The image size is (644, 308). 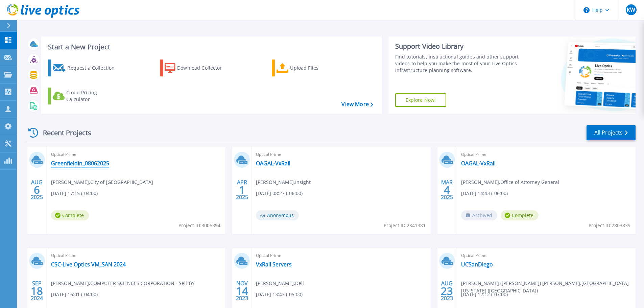 I want to click on span: Project ID: 2841381, so click(x=405, y=226).